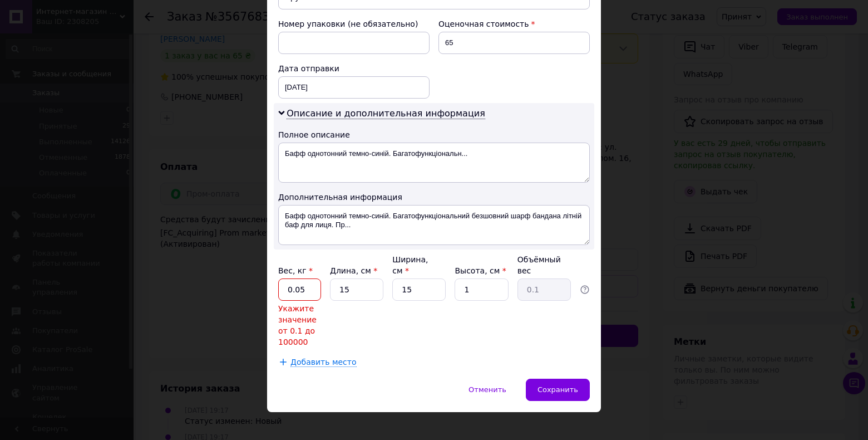 The image size is (868, 440). What do you see at coordinates (354, 24) in the screenshot?
I see `div: Номер упаковки (не обязательно)` at bounding box center [354, 24].